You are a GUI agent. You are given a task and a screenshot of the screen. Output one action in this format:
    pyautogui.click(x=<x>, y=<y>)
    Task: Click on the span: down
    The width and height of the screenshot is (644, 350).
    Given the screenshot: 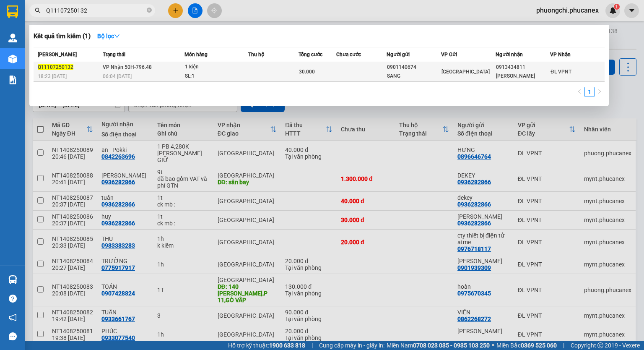 What is the action you would take?
    pyautogui.click(x=117, y=36)
    